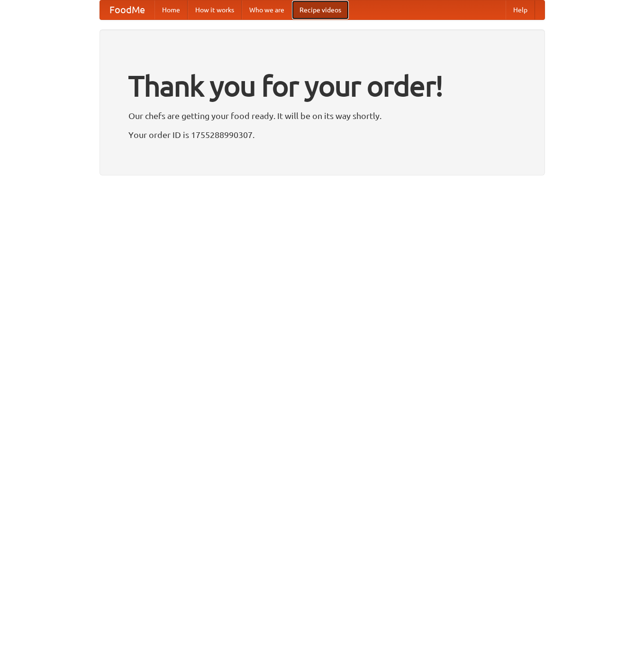 The height and width of the screenshot is (671, 644). I want to click on a: FoodMe, so click(127, 10).